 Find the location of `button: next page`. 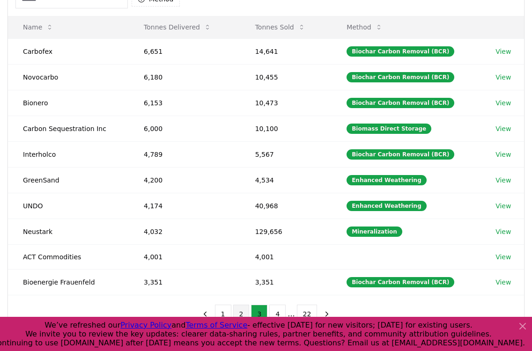

button: next page is located at coordinates (327, 314).